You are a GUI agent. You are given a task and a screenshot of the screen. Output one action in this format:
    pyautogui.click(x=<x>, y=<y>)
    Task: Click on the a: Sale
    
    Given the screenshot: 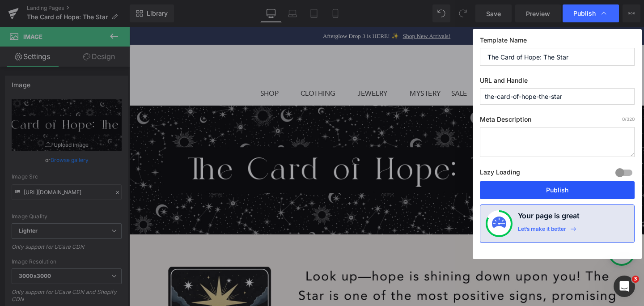 What is the action you would take?
    pyautogui.click(x=347, y=70)
    